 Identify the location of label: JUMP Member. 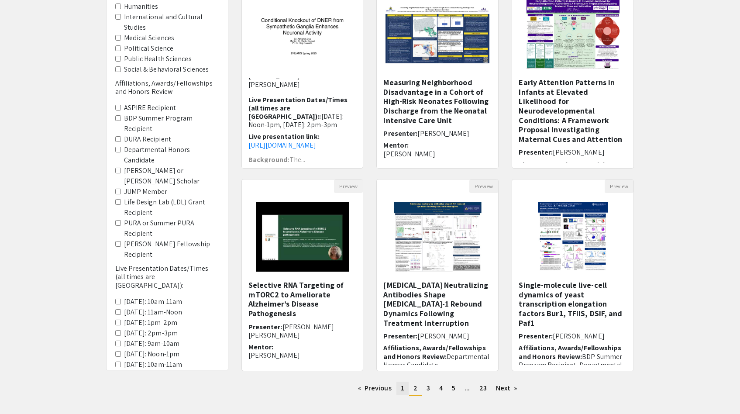
(146, 192).